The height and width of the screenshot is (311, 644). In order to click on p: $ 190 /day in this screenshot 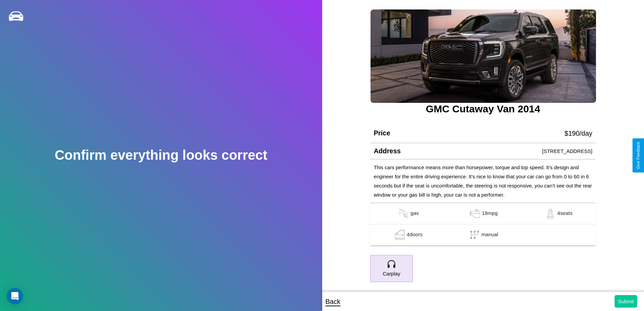, I will do `click(579, 133)`.